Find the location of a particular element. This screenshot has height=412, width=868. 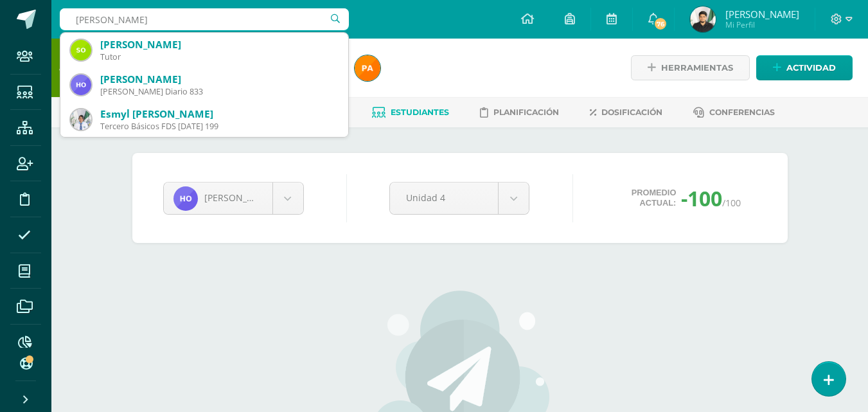

span: Herramientas is located at coordinates (697, 67).